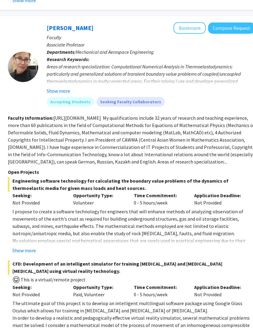 This screenshot has height=330, width=253. I want to click on mat-chip: Seeking Faculty Collaborators, so click(131, 102).